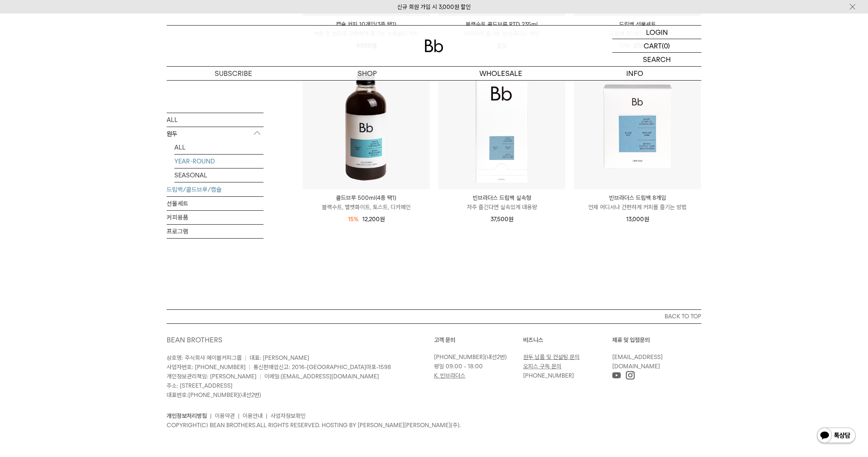 Image resolution: width=868 pixels, height=457 pixels. What do you see at coordinates (638, 126) in the screenshot?
I see `a: 빈브라더스 드립백 8개입` at bounding box center [638, 126].